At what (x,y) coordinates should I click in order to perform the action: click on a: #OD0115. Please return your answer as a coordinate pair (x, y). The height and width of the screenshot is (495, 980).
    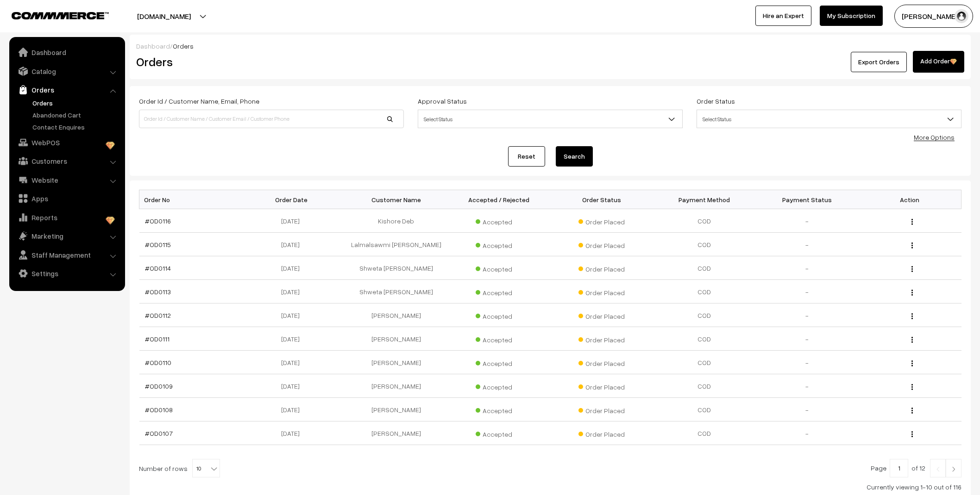
    Looking at the image, I should click on (158, 244).